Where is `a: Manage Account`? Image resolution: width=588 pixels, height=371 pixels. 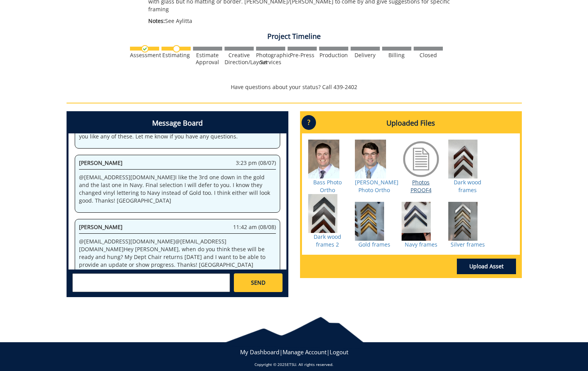 a: Manage Account is located at coordinates (304, 352).